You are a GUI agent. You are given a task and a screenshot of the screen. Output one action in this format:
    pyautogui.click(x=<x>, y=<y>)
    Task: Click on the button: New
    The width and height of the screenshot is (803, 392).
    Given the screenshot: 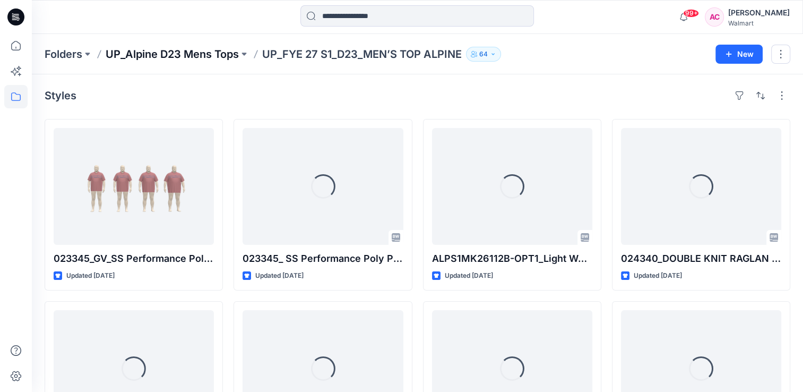 What is the action you would take?
    pyautogui.click(x=739, y=54)
    